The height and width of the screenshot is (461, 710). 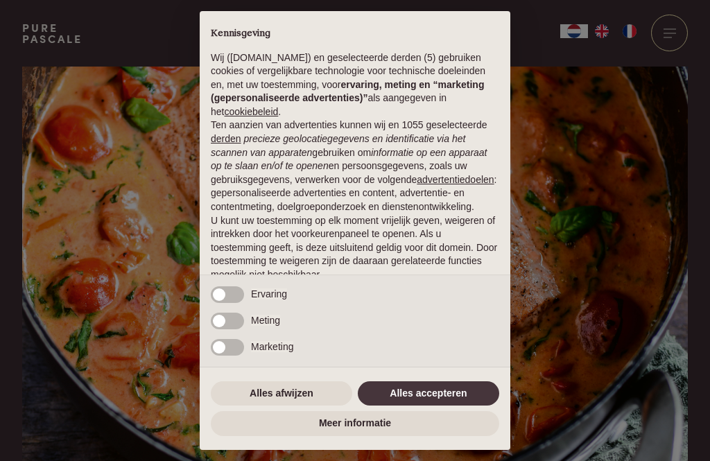 I want to click on button: Alles accepteren, so click(x=428, y=394).